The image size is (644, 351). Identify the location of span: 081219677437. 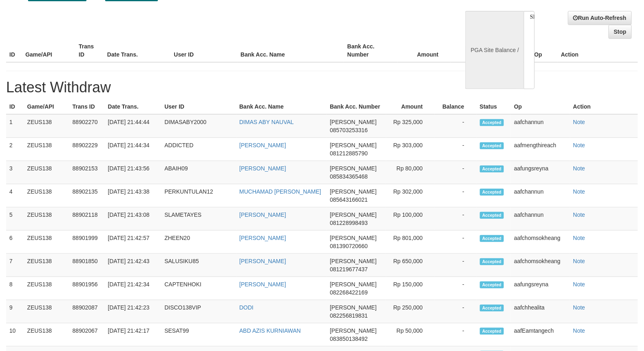
(349, 269).